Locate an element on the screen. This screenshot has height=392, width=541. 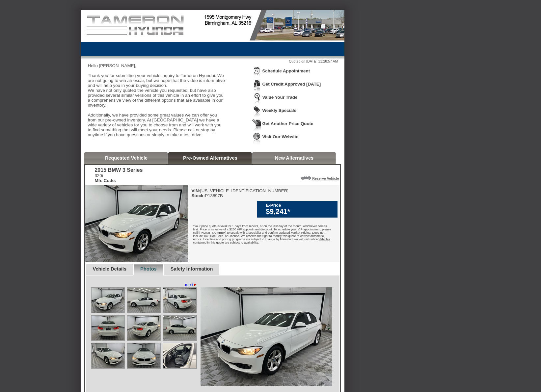
div: E-Price is located at coordinates (300, 205).